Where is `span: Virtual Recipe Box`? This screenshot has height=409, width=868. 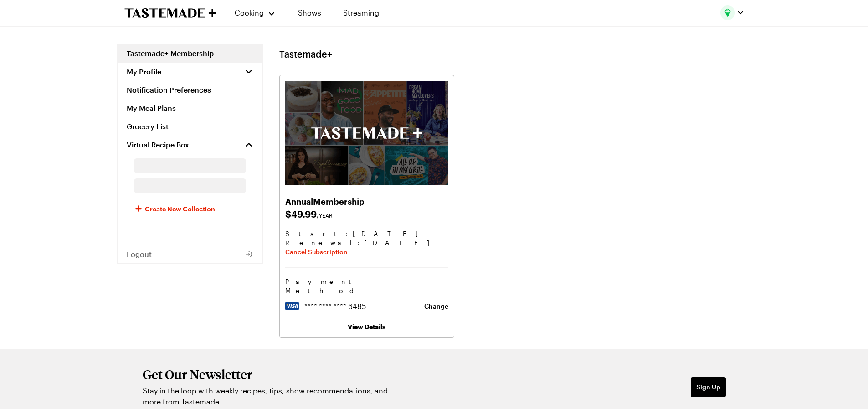
span: Virtual Recipe Box is located at coordinates (158, 144).